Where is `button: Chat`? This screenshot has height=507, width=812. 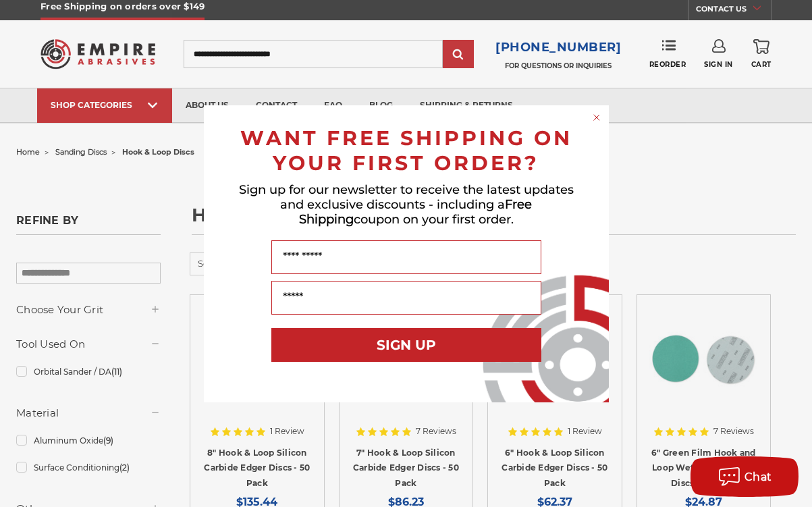 button: Chat is located at coordinates (745, 477).